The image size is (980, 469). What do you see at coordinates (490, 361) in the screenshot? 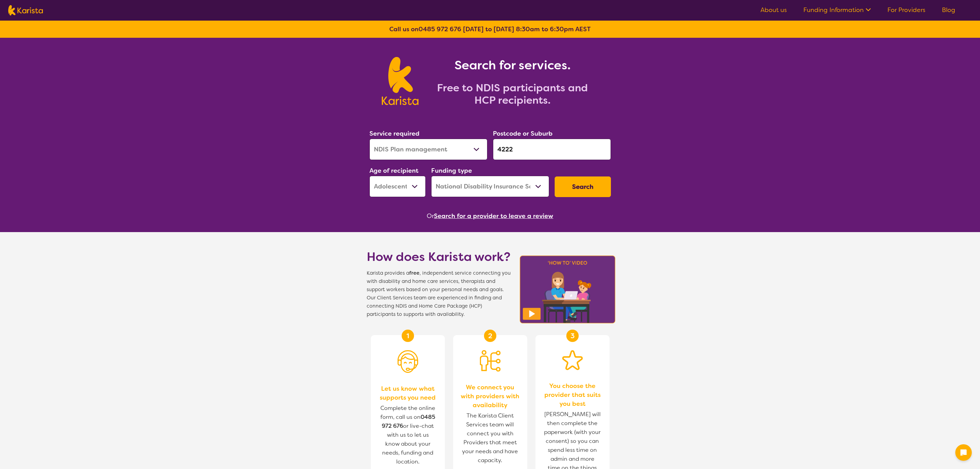
I see `img: Person being matched to services icon` at bounding box center [490, 361].